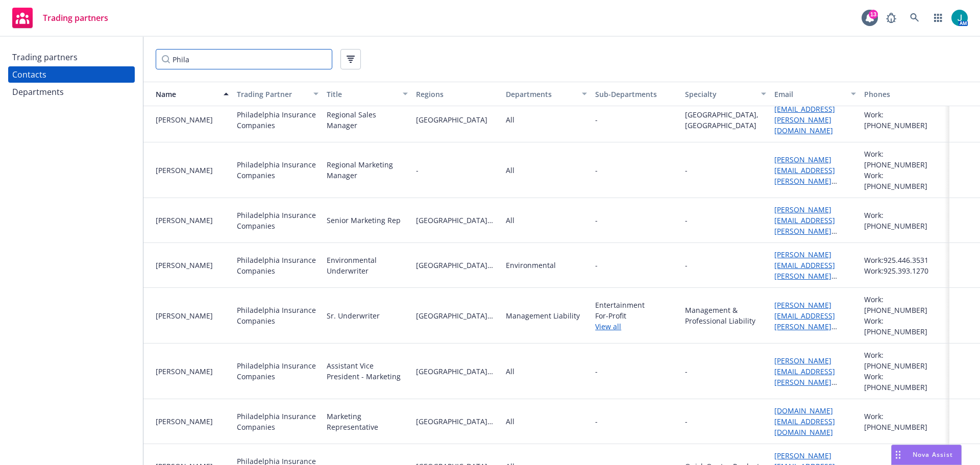 The height and width of the screenshot is (465, 980). I want to click on a: View all, so click(636, 326).